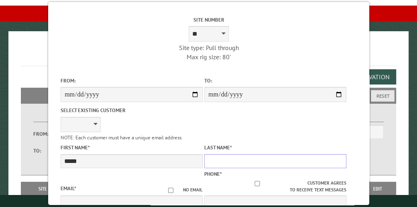  I want to click on label: No email, so click(181, 190).